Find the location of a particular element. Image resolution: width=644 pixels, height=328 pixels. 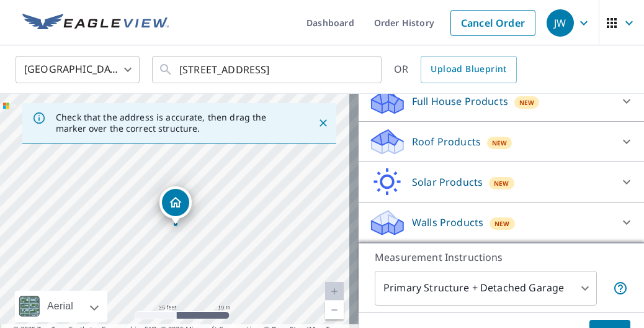

div: Full House ProductsNew is located at coordinates (501, 101).